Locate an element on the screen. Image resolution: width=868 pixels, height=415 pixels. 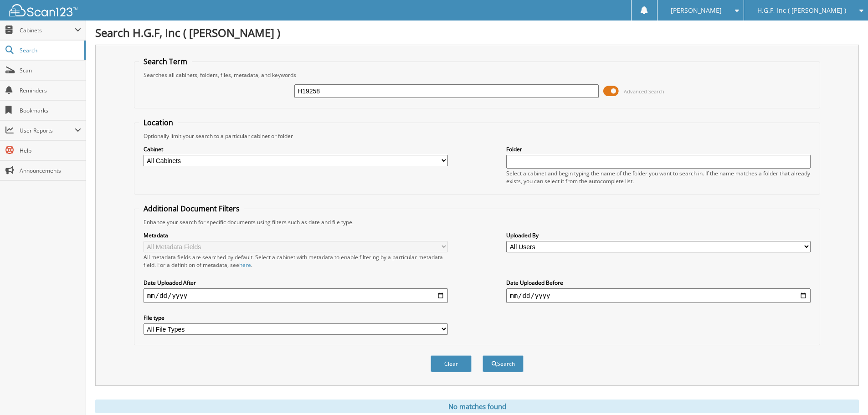
input: start is located at coordinates (296, 296).